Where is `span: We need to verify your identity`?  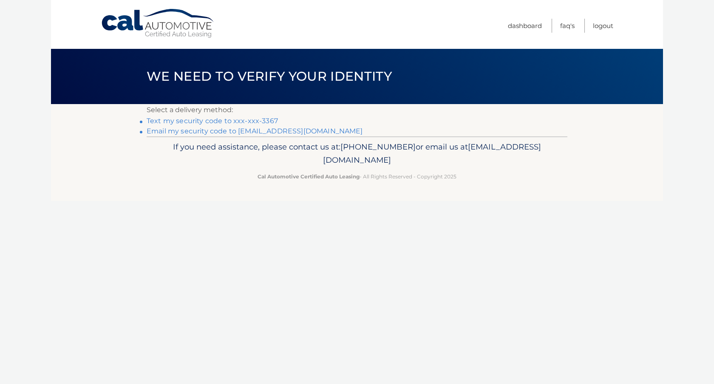
span: We need to verify your identity is located at coordinates (269, 76).